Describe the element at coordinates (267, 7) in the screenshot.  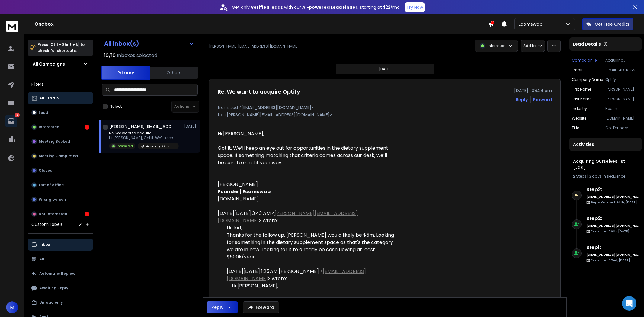
I see `strong: verified leads` at that location.